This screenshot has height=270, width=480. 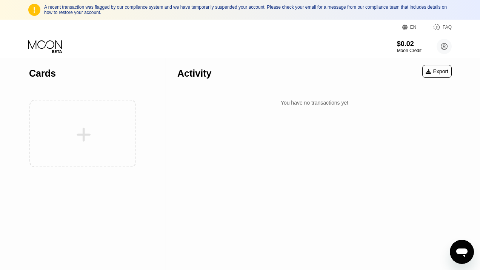 I want to click on div: Activity, so click(x=195, y=73).